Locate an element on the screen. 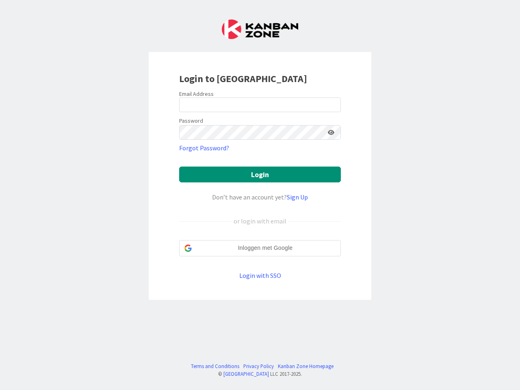  a: Sign Up is located at coordinates (298, 197).